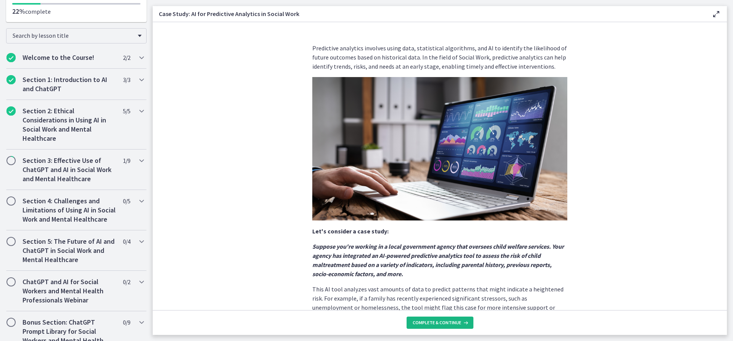 The width and height of the screenshot is (733, 341). Describe the element at coordinates (126, 80) in the screenshot. I see `span: 3 / 3` at that location.